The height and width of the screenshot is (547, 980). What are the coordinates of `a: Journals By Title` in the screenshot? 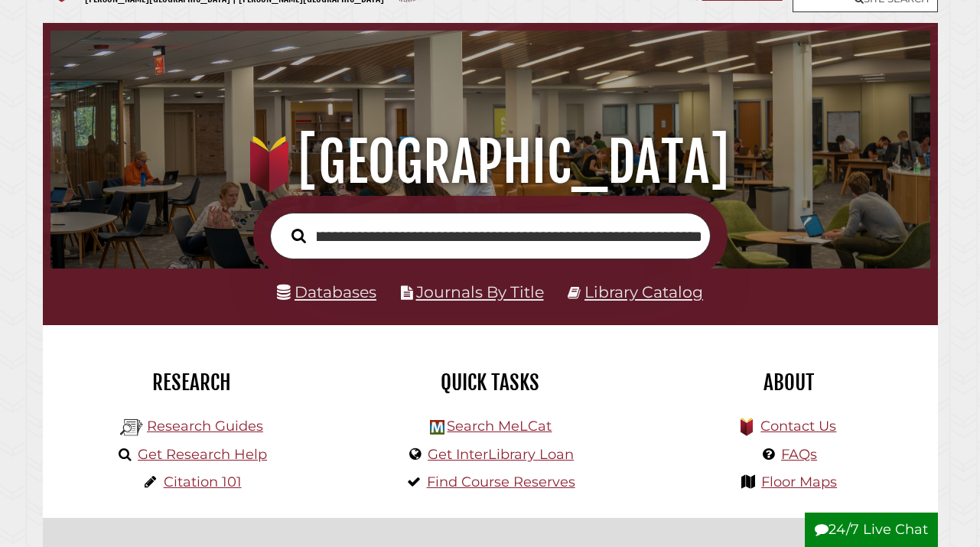 It's located at (479, 292).